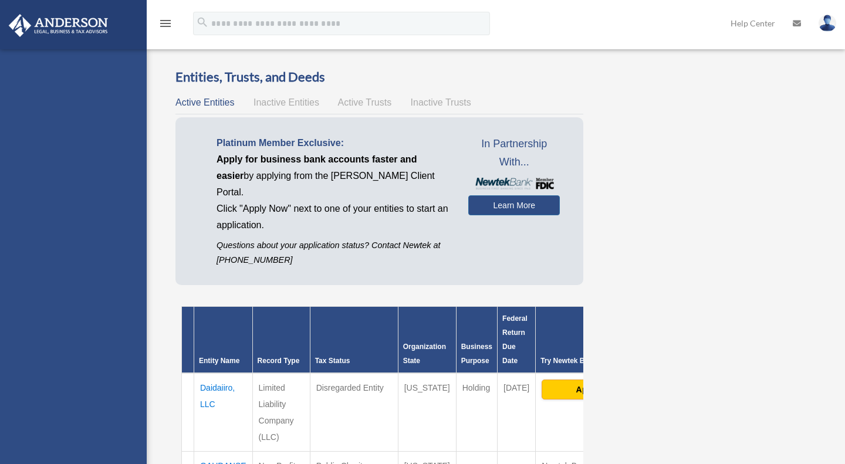 This screenshot has width=845, height=464. I want to click on td: Daidaiiro, LLC, so click(224, 413).